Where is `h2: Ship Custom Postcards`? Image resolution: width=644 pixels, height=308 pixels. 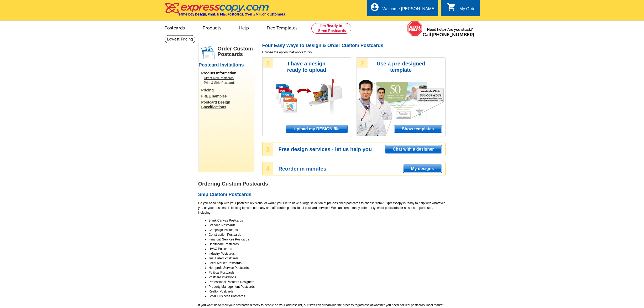
h2: Ship Custom Postcards is located at coordinates (322, 195).